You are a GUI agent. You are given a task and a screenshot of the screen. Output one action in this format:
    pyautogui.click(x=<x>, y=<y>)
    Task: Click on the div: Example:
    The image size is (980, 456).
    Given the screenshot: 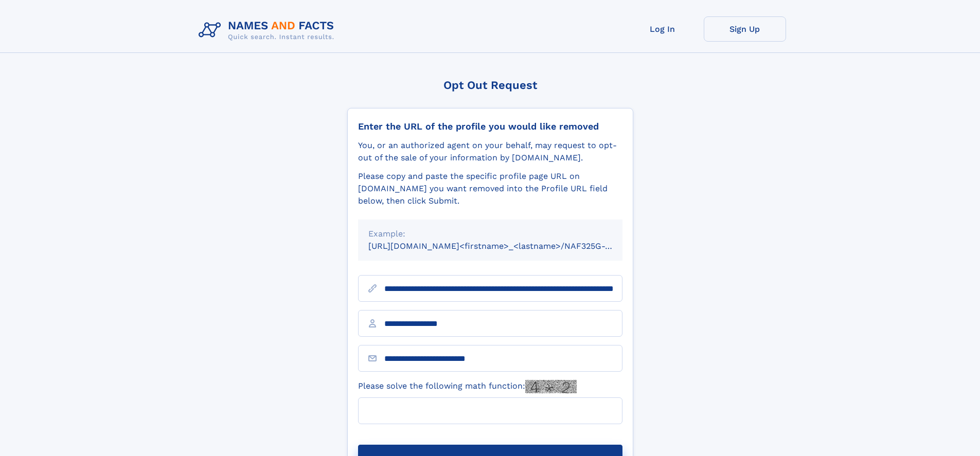 What is the action you would take?
    pyautogui.click(x=490, y=234)
    